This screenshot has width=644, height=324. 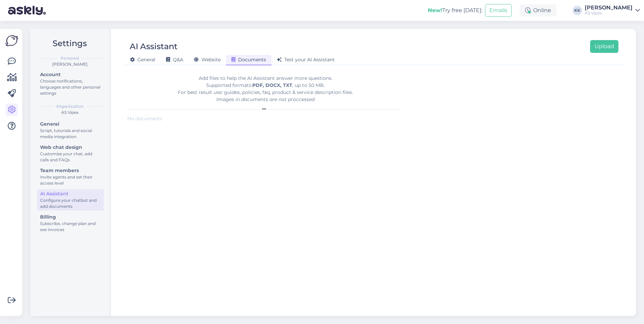 I want to click on div: KK, so click(x=577, y=11).